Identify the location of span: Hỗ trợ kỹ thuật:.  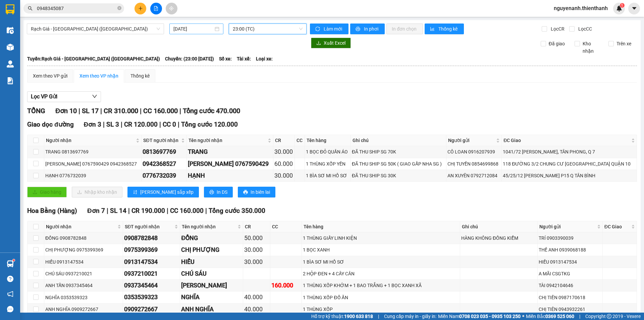
(342, 316).